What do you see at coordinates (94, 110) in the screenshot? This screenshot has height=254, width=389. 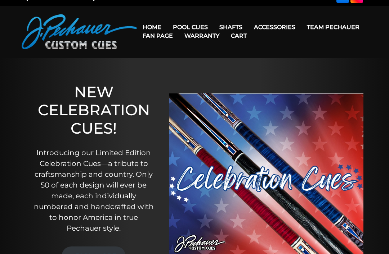 I see `h1: NEW CELEBRATION CUES!` at bounding box center [94, 110].